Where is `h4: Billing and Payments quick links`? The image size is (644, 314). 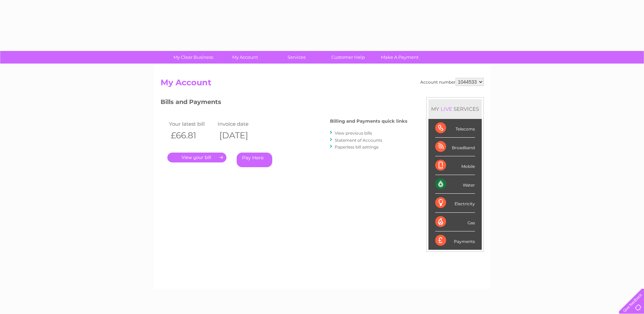 h4: Billing and Payments quick links is located at coordinates (369, 121).